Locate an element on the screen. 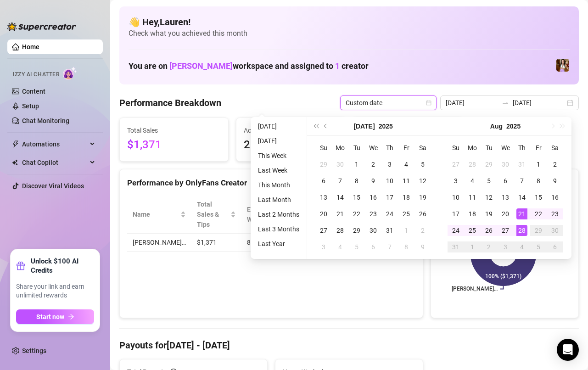  td: 2025-07-02 is located at coordinates (373, 164).